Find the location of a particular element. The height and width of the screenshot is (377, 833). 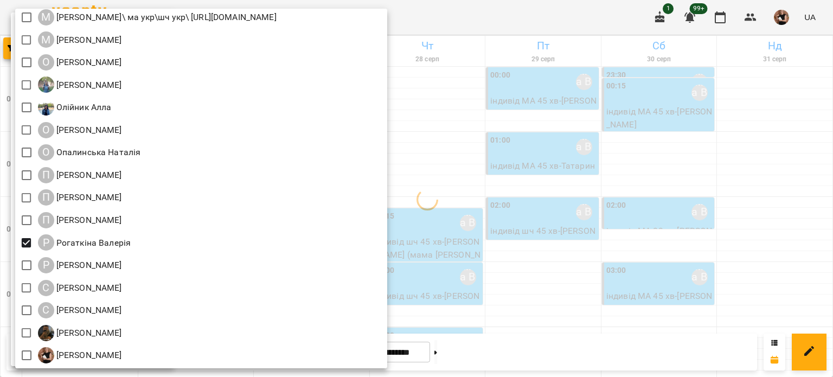

p: Олійник Алла is located at coordinates (83, 107).